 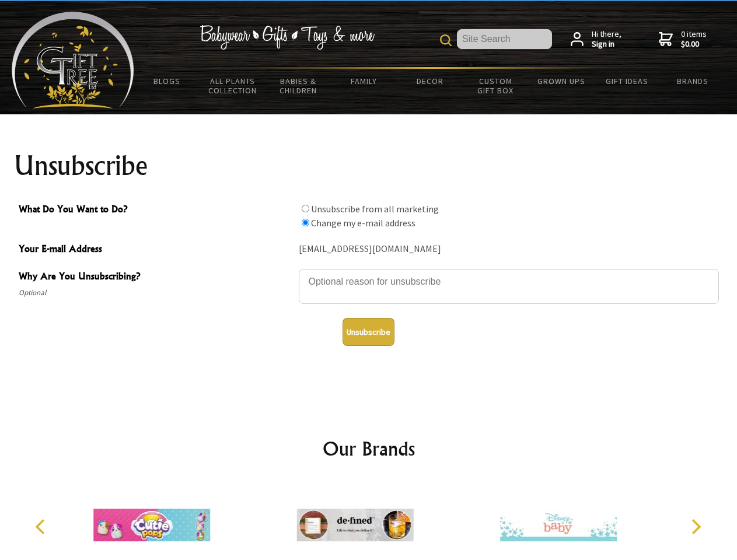 What do you see at coordinates (363, 222) in the screenshot?
I see `label: Change my e-mail address` at bounding box center [363, 222].